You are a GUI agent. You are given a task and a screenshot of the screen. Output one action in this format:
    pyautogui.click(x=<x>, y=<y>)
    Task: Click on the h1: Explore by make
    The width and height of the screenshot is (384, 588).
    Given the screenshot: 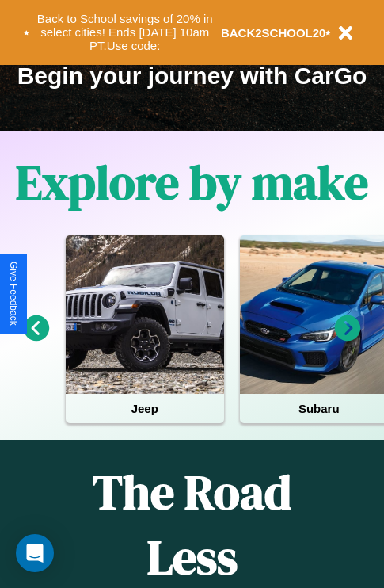 What is the action you would take?
    pyautogui.click(x=192, y=182)
    